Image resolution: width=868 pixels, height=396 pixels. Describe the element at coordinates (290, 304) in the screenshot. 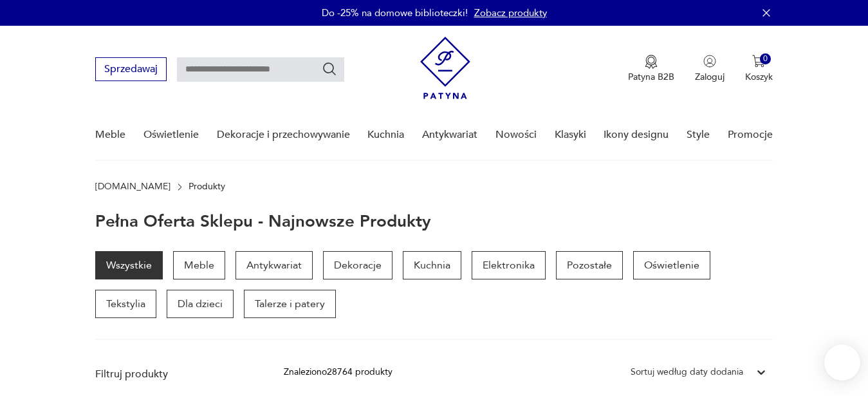

I see `p: Talerze i patery` at that location.